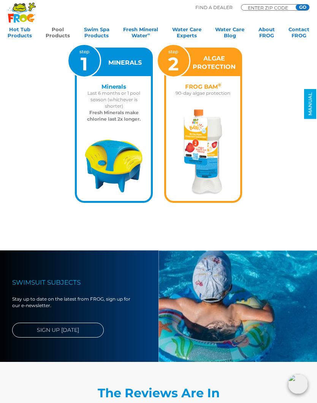 This screenshot has width=317, height=403. Describe the element at coordinates (97, 34) in the screenshot. I see `a: Swim SpaProducts` at that location.